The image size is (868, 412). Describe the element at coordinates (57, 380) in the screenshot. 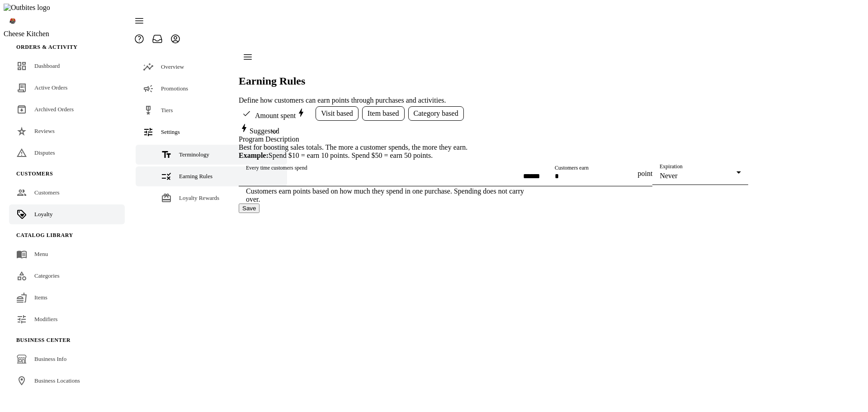

I see `span: Business Locations` at that location.